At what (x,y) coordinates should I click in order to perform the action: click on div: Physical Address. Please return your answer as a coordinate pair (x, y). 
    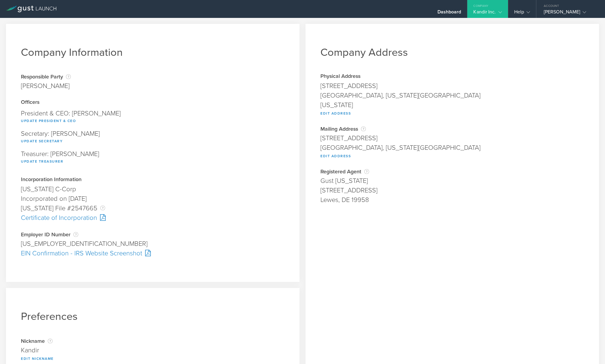
    Looking at the image, I should click on (452, 77).